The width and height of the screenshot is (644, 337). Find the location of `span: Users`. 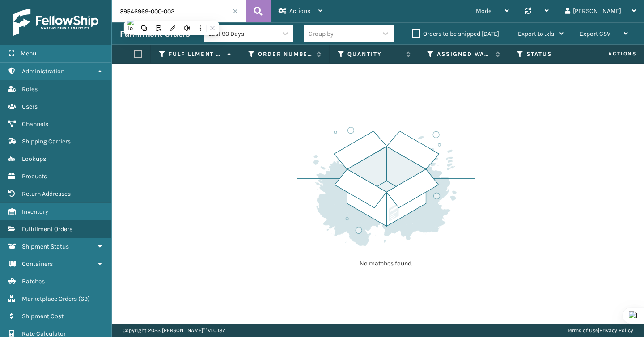

span: Users is located at coordinates (29, 106).